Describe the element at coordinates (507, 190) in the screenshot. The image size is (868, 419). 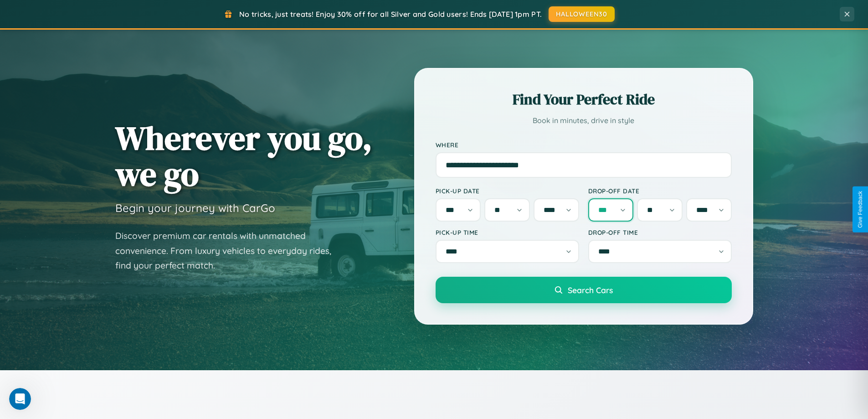
I see `label: Pick-up Date` at that location.